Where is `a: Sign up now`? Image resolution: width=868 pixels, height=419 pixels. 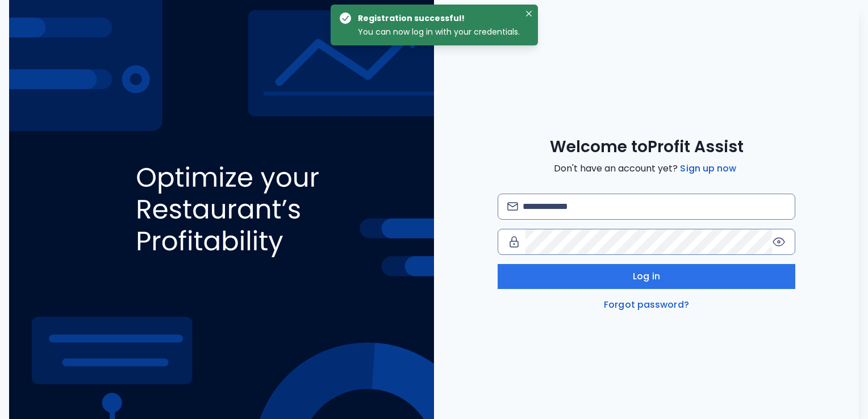
a: Sign up now is located at coordinates (708, 168).